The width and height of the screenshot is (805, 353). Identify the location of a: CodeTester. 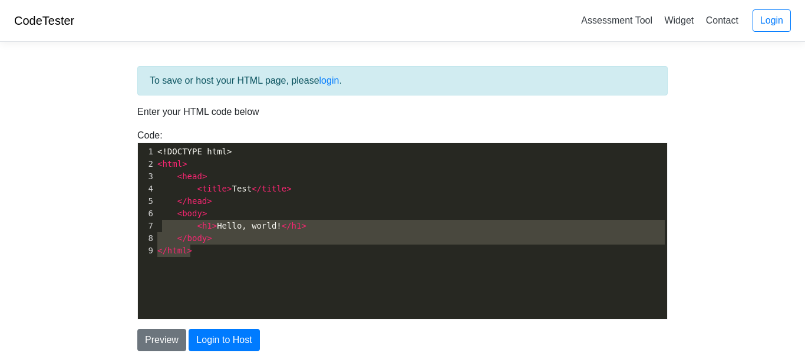
(44, 21).